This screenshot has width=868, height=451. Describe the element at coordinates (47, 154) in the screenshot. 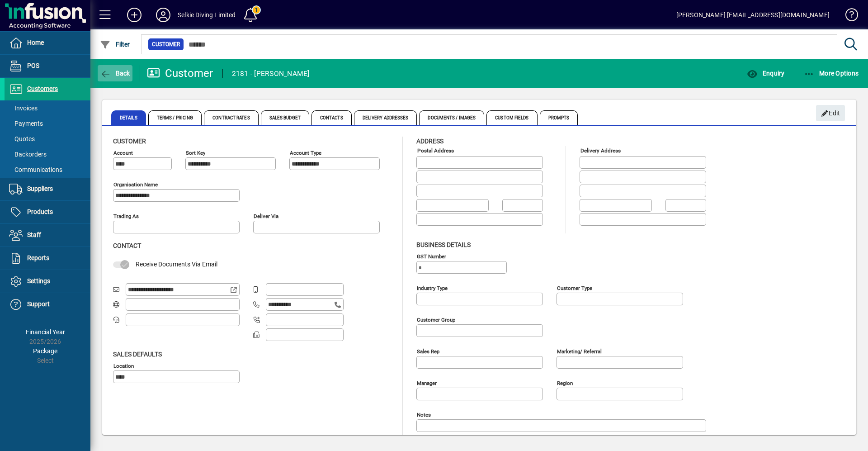

I see `a: Backorders` at that location.